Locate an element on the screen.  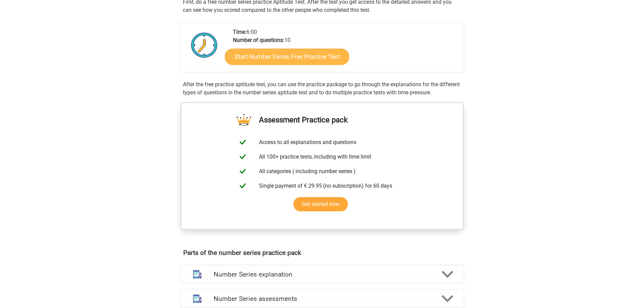
a: assessments Number Series assessments is located at coordinates (322, 299).